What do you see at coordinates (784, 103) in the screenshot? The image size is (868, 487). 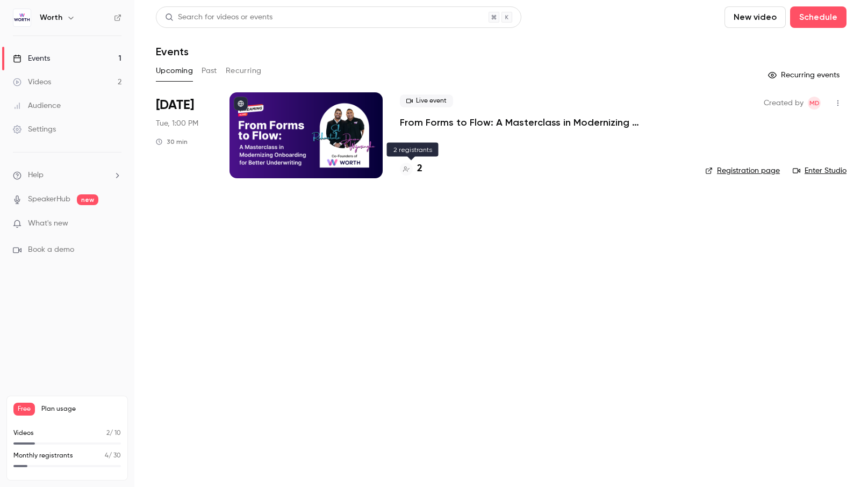 I see `span: Created by` at bounding box center [784, 103].